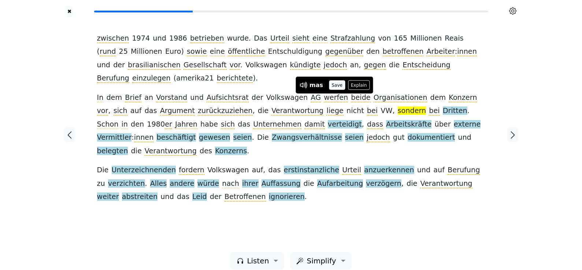  Describe the element at coordinates (125, 125) in the screenshot. I see `span: in` at that location.